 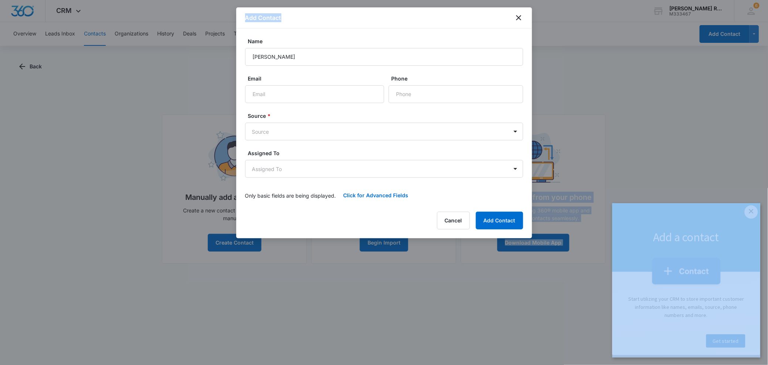 I want to click on label: Phone, so click(x=459, y=78).